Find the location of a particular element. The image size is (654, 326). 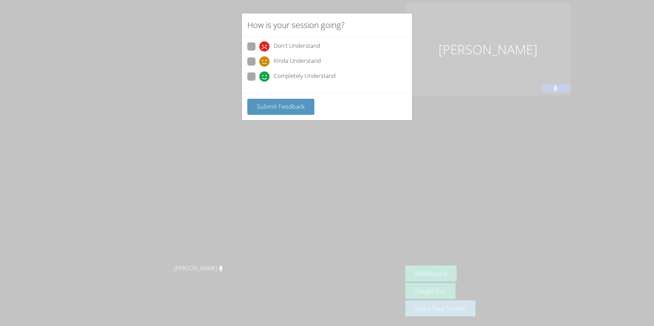

span: Don't Understand is located at coordinates (297, 47).